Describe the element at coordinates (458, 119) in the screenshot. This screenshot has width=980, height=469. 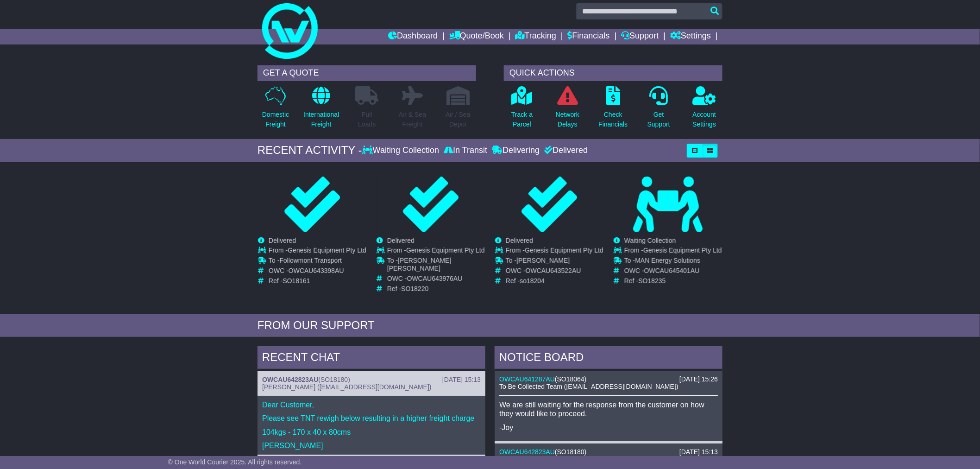
I see `p: Air / Sea Depot` at that location.